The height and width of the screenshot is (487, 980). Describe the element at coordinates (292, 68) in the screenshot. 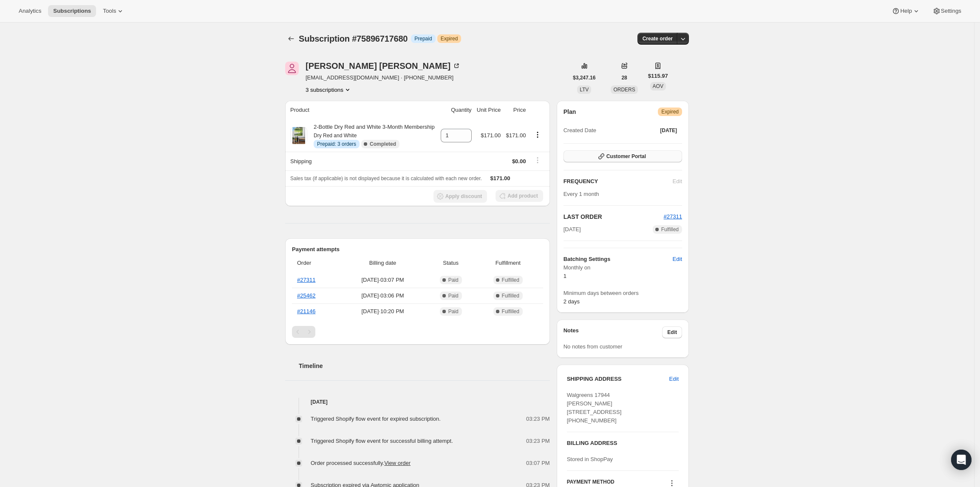

I see `span: Jana Raymond` at that location.